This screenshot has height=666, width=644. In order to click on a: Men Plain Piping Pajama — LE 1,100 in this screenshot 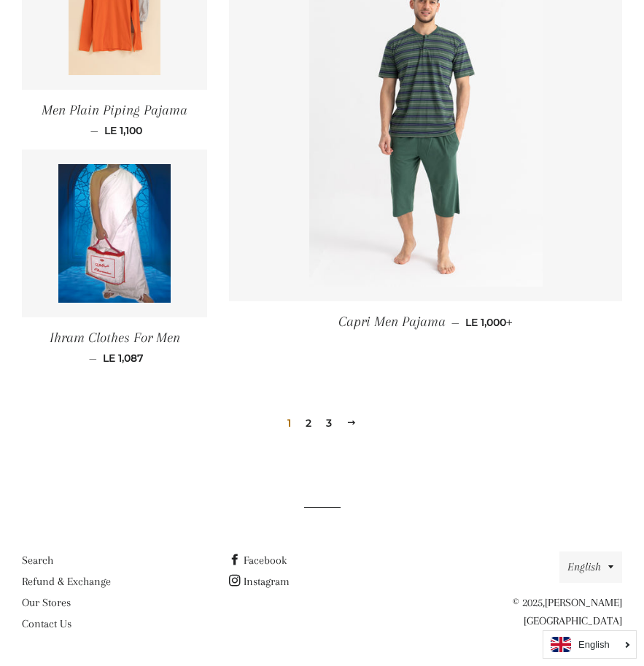, I will do `click(114, 120)`.